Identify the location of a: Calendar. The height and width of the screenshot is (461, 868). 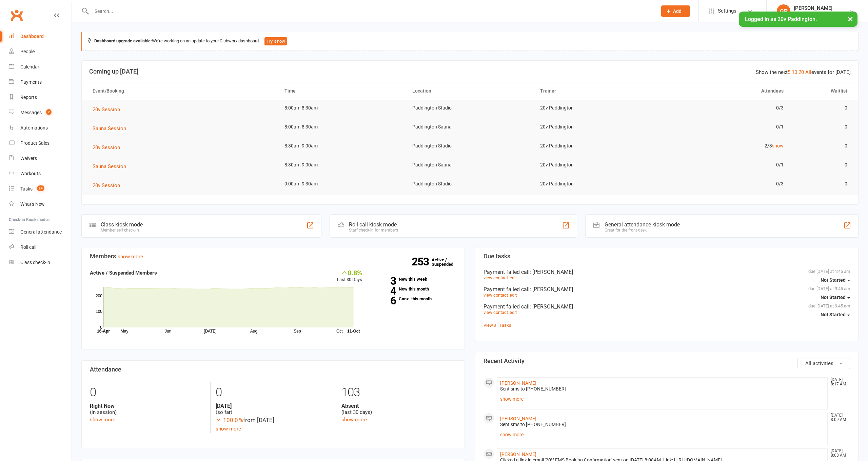
(40, 67).